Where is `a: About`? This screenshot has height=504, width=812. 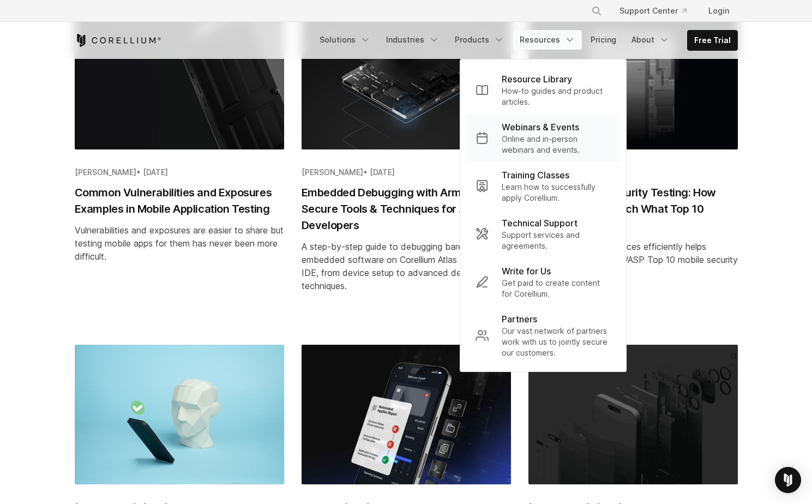 a: About is located at coordinates (651, 40).